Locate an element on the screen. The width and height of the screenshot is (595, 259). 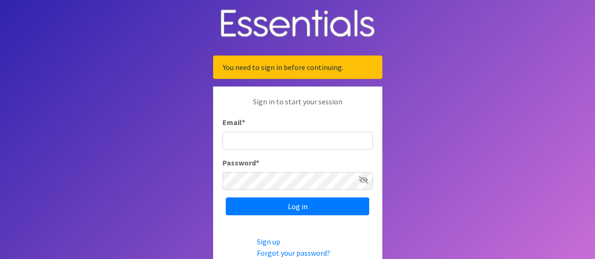
p: Sign in to start your session is located at coordinates (298, 106).